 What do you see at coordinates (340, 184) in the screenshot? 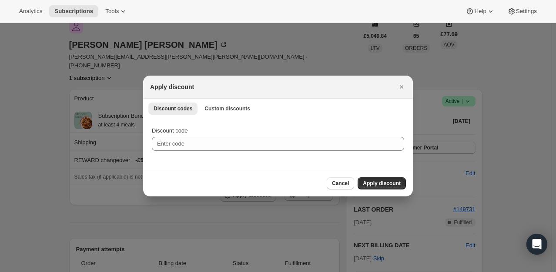
I see `button: Cancel` at bounding box center [340, 184].